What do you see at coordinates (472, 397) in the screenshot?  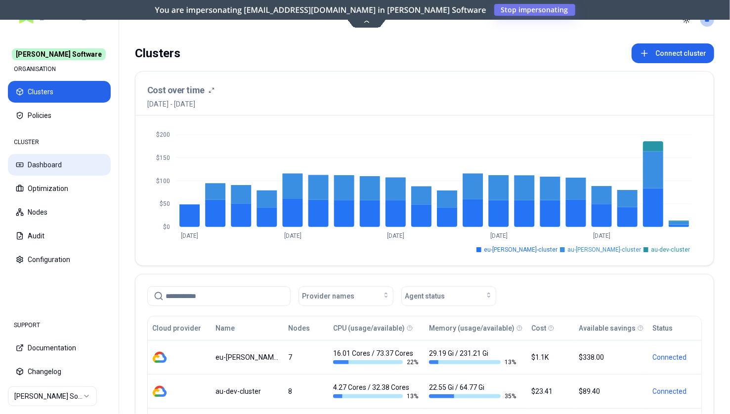 I see `div: 35 %` at bounding box center [472, 397].